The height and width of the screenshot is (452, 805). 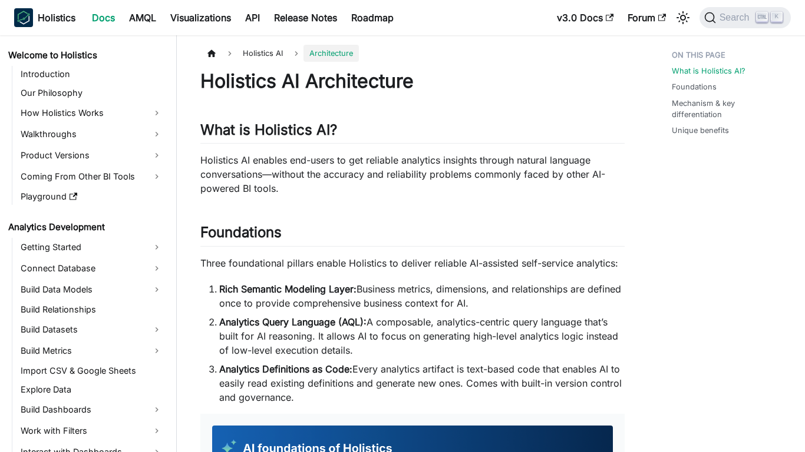 I want to click on a: Analytics Development, so click(x=85, y=227).